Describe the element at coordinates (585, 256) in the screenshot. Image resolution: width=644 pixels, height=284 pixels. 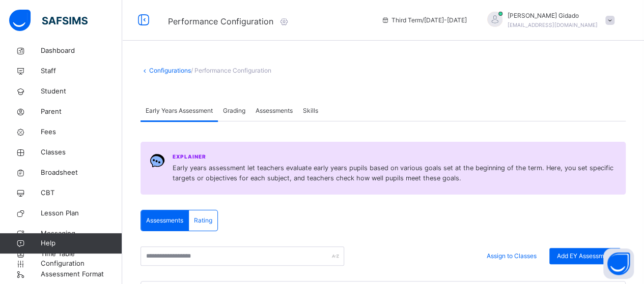
I see `span: Add EY Assessment` at that location.